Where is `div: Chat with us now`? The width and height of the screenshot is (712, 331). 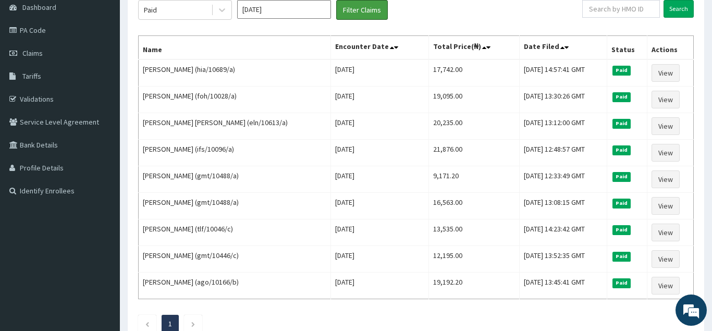 div: Chat with us now is located at coordinates (115, 65).